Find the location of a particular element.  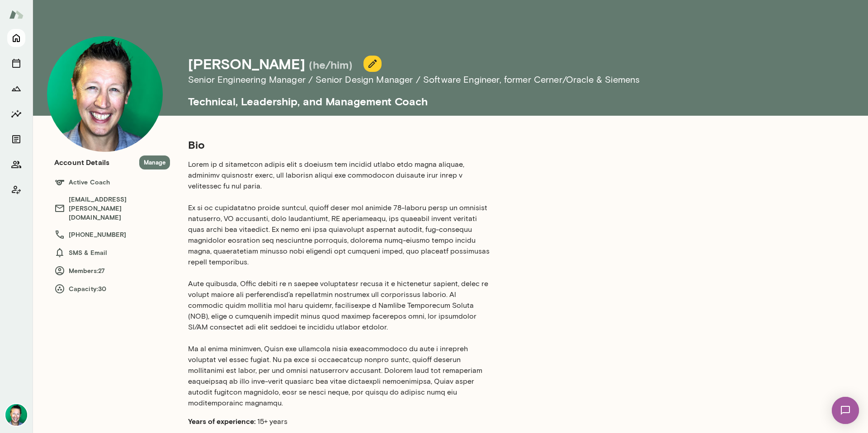

h6: Senior Engineering Manager / Senior Design Manager / Software Engineer , former Cerner/Oracle & S... is located at coordinates (459, 79).